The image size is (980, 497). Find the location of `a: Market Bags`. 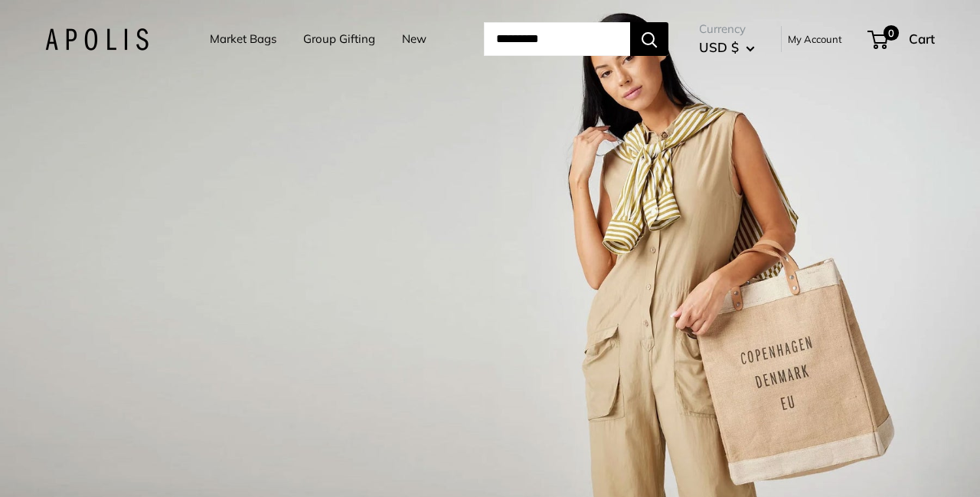

a: Market Bags is located at coordinates (243, 39).